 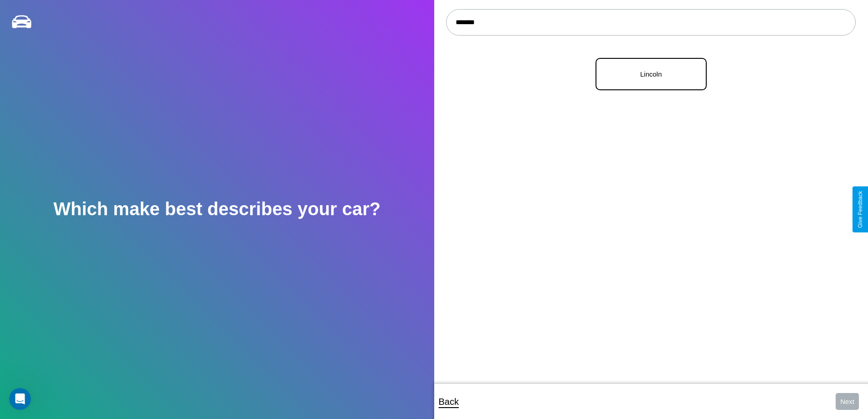 What do you see at coordinates (216, 209) in the screenshot?
I see `h2: Which make best describes your car?` at bounding box center [216, 209].